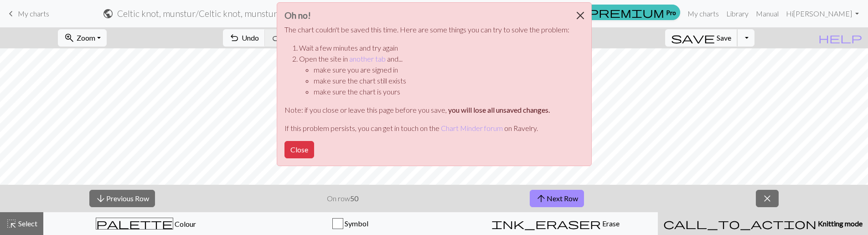 The image size is (868, 235). I want to click on span: call_to_action, so click(740, 224).